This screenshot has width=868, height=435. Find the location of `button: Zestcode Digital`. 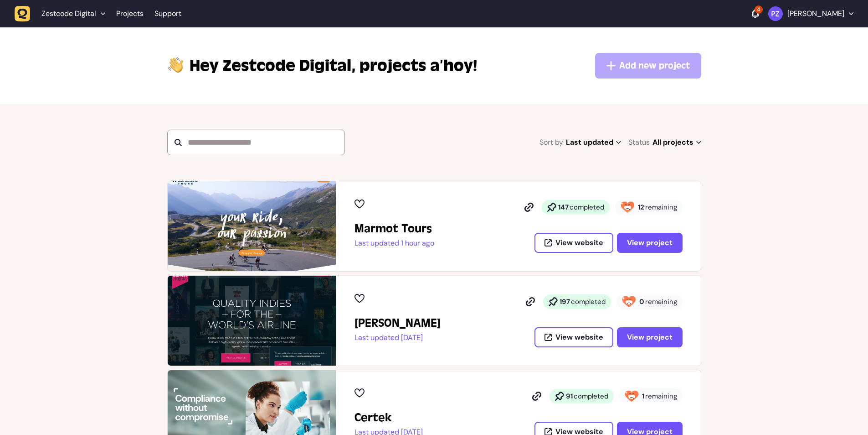

button: Zestcode Digital is located at coordinates (63, 13).